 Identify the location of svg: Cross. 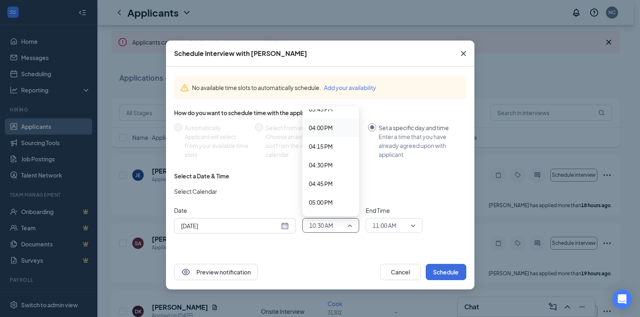
(463, 54).